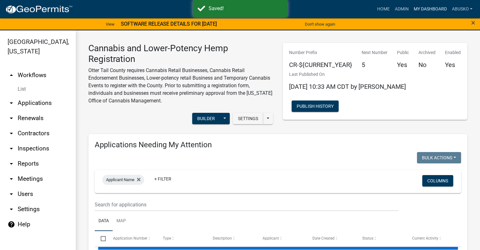 The width and height of the screenshot is (480, 250). I want to click on p: Last Published On, so click(348, 74).